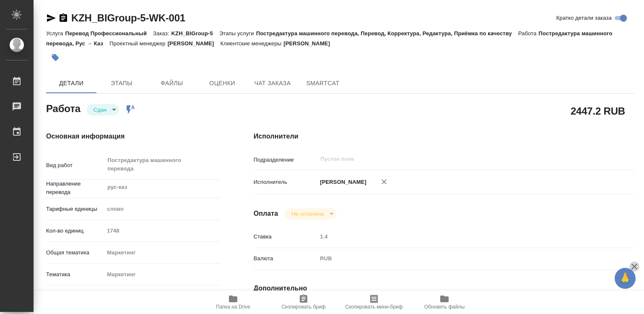  Describe the element at coordinates (55, 58) in the screenshot. I see `button: Добавить тэг` at that location.